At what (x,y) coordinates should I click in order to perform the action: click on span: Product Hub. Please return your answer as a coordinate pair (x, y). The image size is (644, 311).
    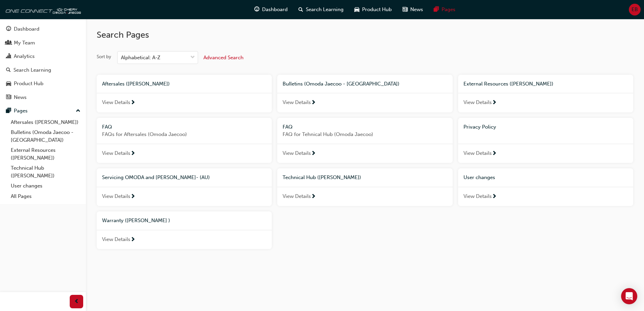
    Looking at the image, I should click on (377, 9).